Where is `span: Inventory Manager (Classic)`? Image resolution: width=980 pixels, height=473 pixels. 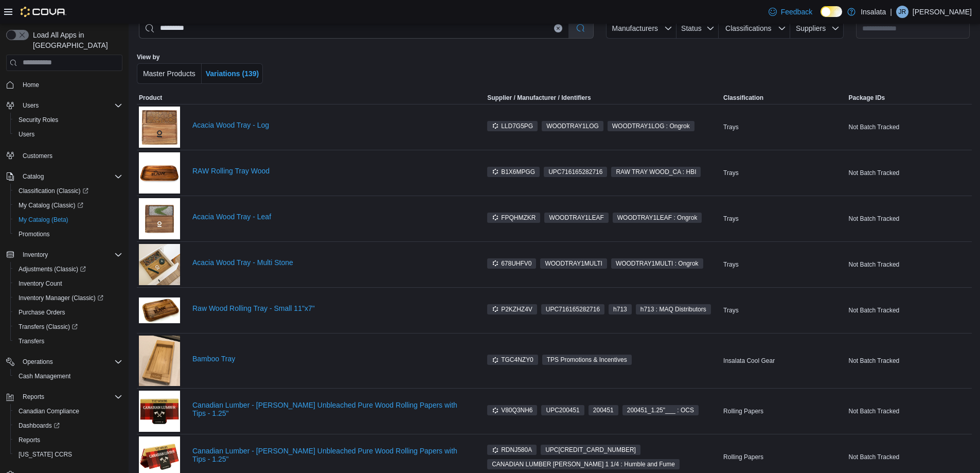
span: Inventory Manager (Classic) is located at coordinates (61, 298).